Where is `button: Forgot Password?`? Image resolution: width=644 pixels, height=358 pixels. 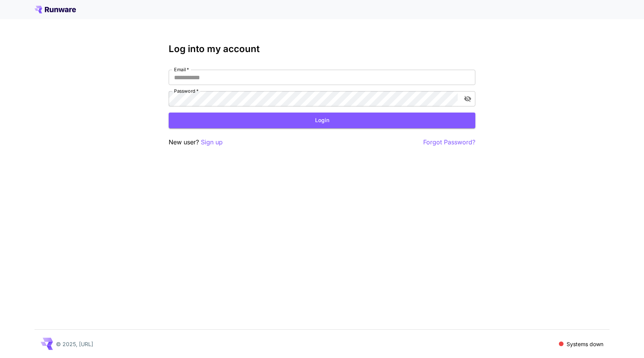
button: Forgot Password? is located at coordinates (449, 142).